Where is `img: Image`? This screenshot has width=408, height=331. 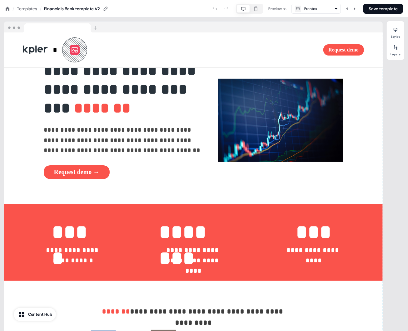
img: Image is located at coordinates (280, 120).